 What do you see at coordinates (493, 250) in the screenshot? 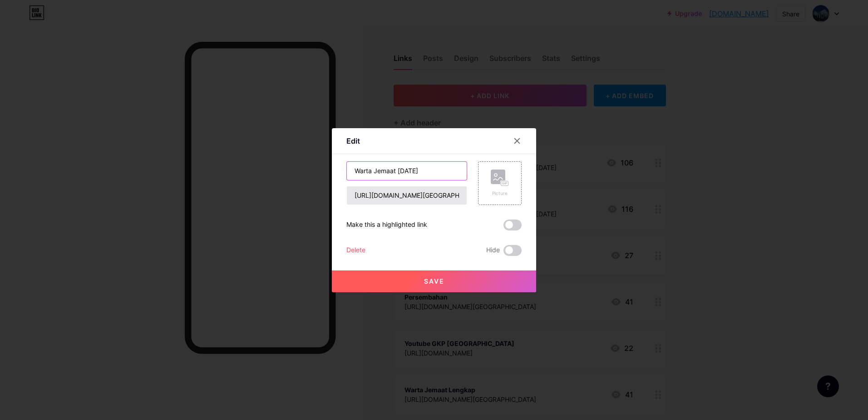
I see `span: Hide` at bounding box center [493, 250].